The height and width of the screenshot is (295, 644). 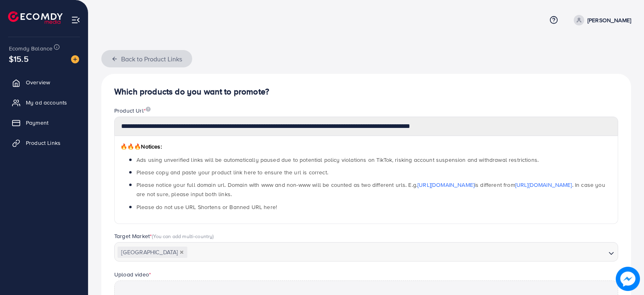 What do you see at coordinates (133, 275) in the screenshot?
I see `label: Upload video` at bounding box center [133, 275].